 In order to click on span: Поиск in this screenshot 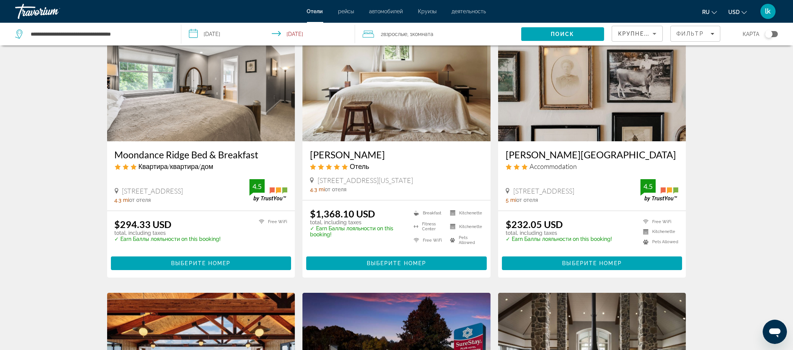, I will do `click(562, 34)`.